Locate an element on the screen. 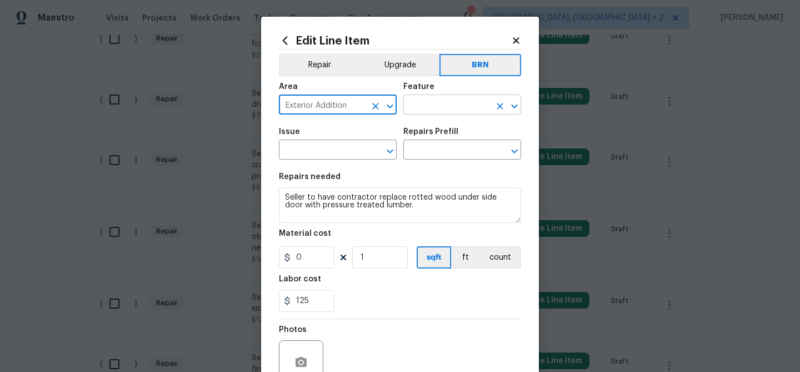  button: Upgrade is located at coordinates (399, 65).